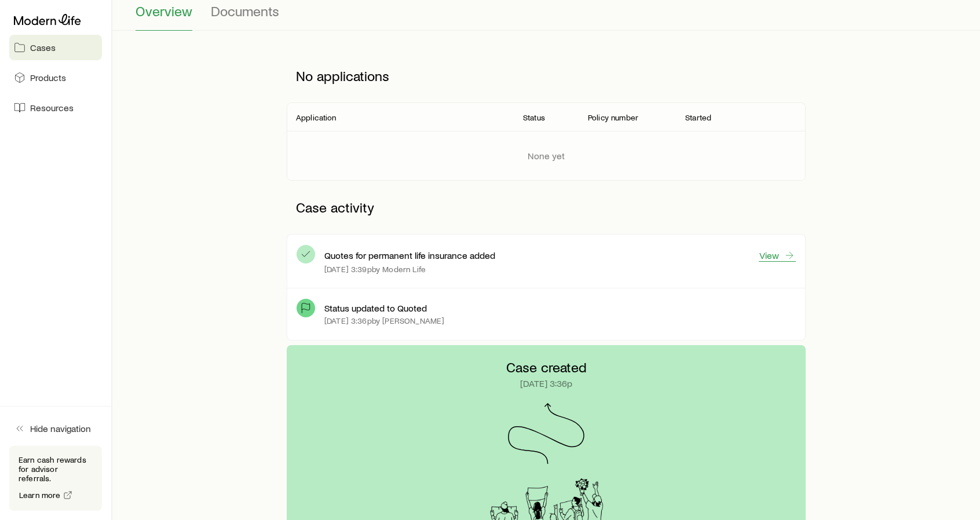  Describe the element at coordinates (42, 47) in the screenshot. I see `span: Cases` at that location.